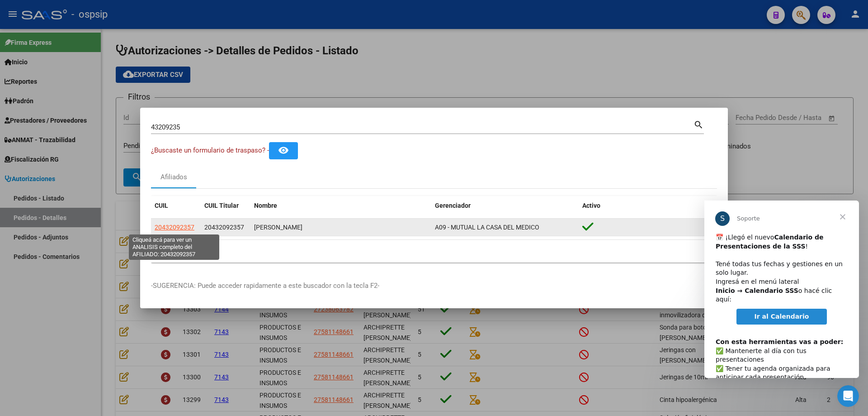 This screenshot has width=868, height=416. I want to click on span: Soporte, so click(44, 18).